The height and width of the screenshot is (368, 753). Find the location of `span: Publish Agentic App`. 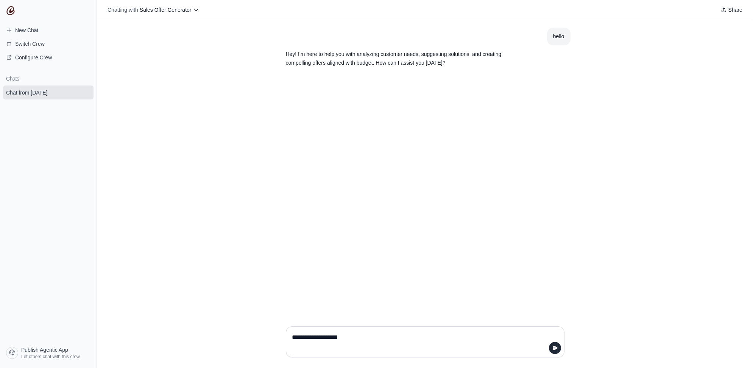

span: Publish Agentic App is located at coordinates (45, 350).